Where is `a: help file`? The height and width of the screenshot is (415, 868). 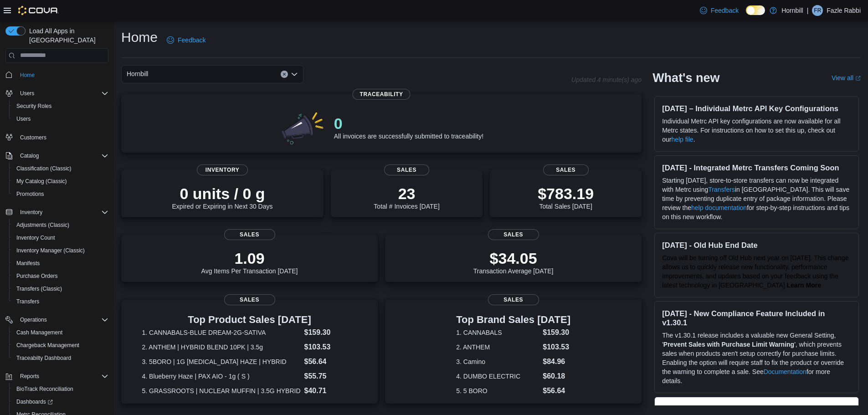
a: help file is located at coordinates (682, 139).